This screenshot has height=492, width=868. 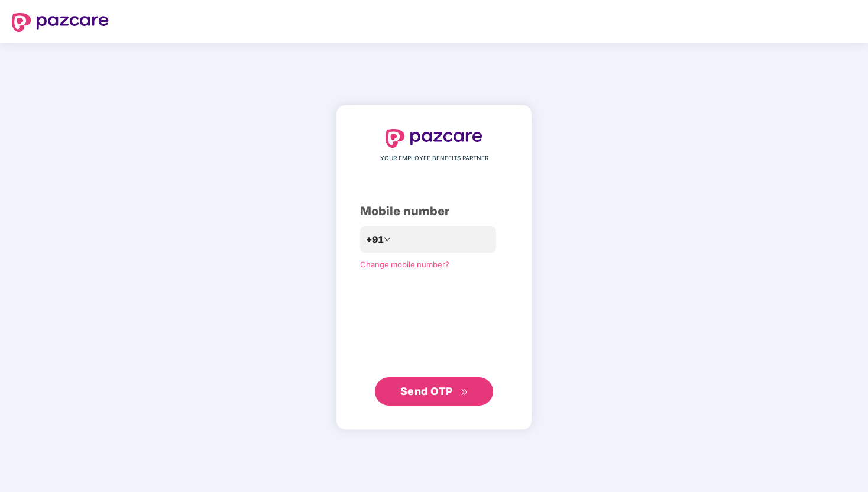 I want to click on span: YOUR EMPLOYEE BENEFITS PARTNER, so click(x=434, y=159).